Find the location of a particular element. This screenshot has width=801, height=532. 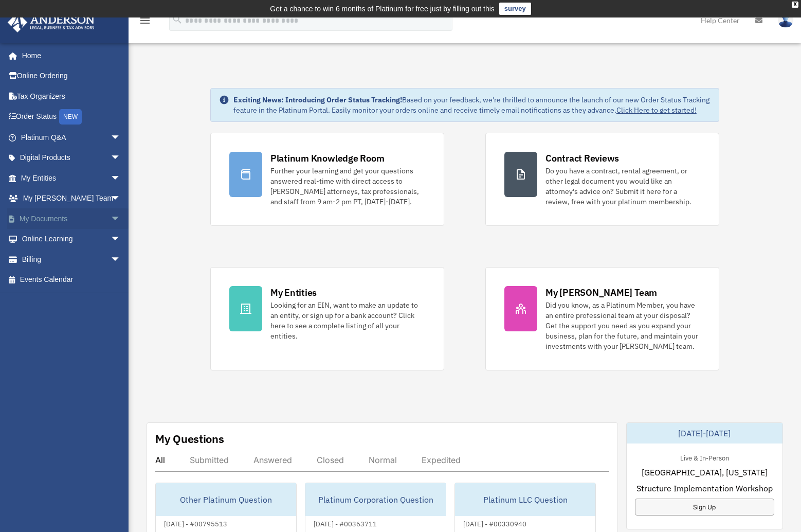

div: NEW is located at coordinates (70, 117).